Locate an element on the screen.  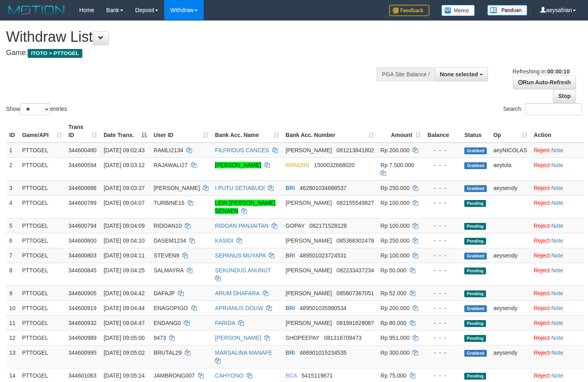
span: Rp 200.000 is located at coordinates (395, 308).